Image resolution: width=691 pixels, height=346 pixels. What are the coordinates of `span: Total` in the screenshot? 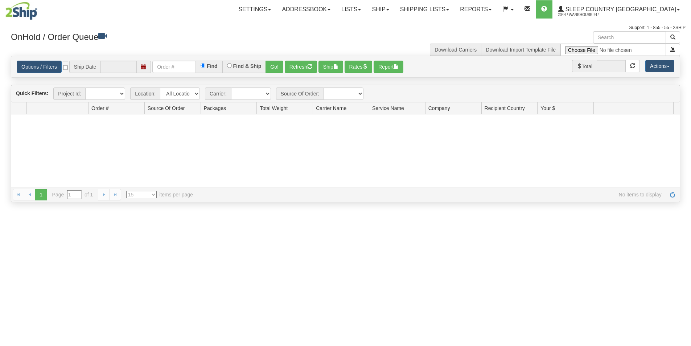 It's located at (585, 66).